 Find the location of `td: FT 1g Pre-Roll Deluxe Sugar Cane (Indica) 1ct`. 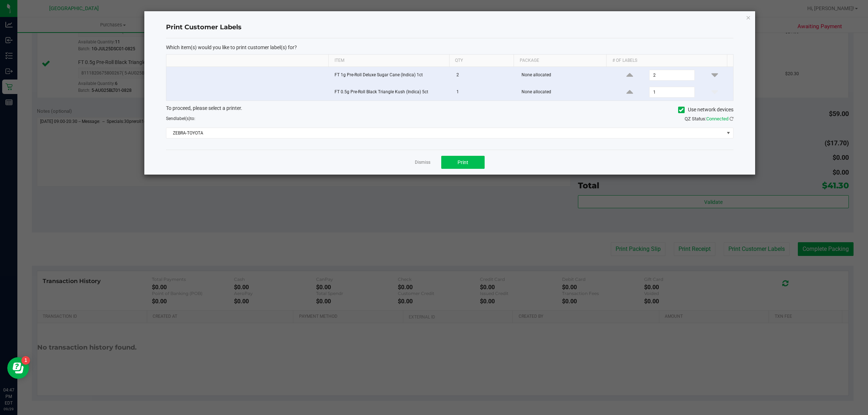

td: FT 1g Pre-Roll Deluxe Sugar Cane (Indica) 1ct is located at coordinates (391, 75).